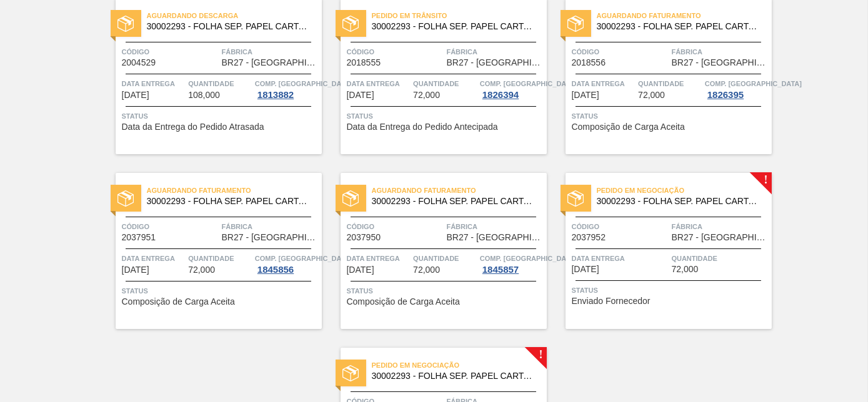 Image resolution: width=868 pixels, height=402 pixels. I want to click on span: 2004529, so click(139, 63).